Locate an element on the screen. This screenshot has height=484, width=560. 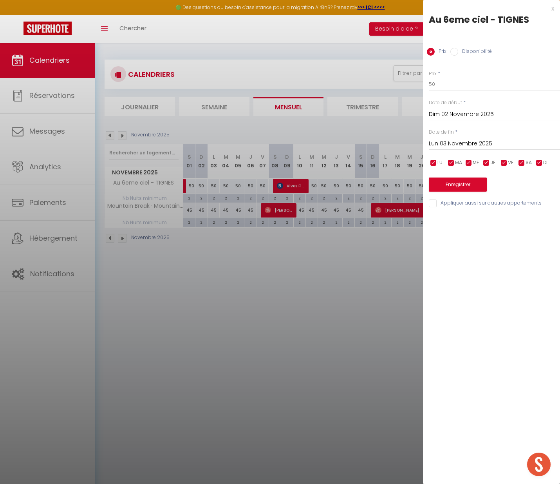
span: SA is located at coordinates (529, 163).